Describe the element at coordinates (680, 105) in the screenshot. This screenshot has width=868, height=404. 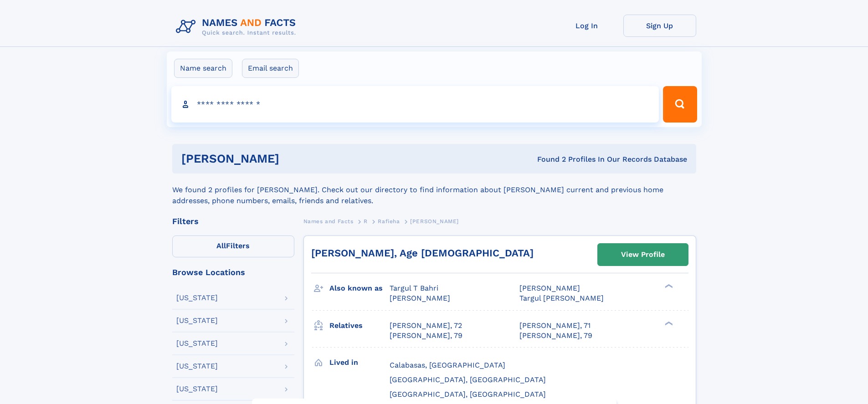
I see `button: Search Button` at that location.